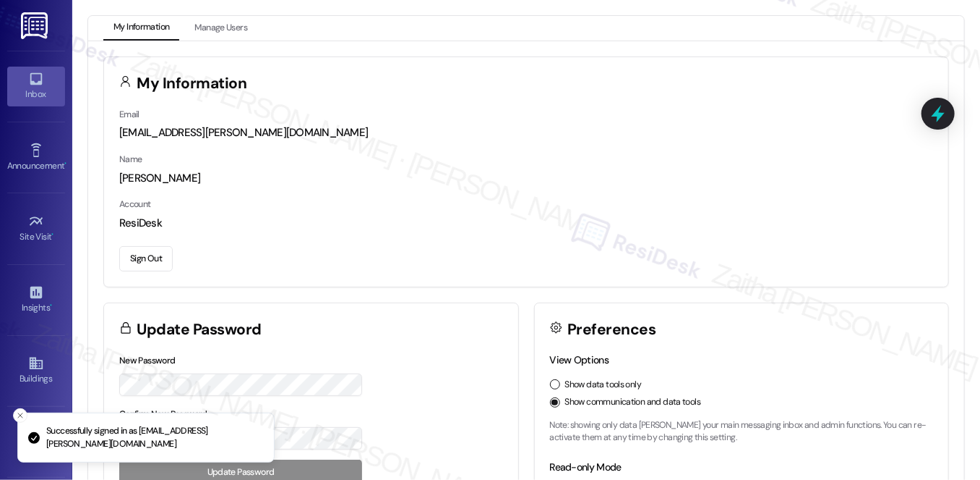 The image size is (980, 480). I want to click on button: Manage Users, so click(220, 28).